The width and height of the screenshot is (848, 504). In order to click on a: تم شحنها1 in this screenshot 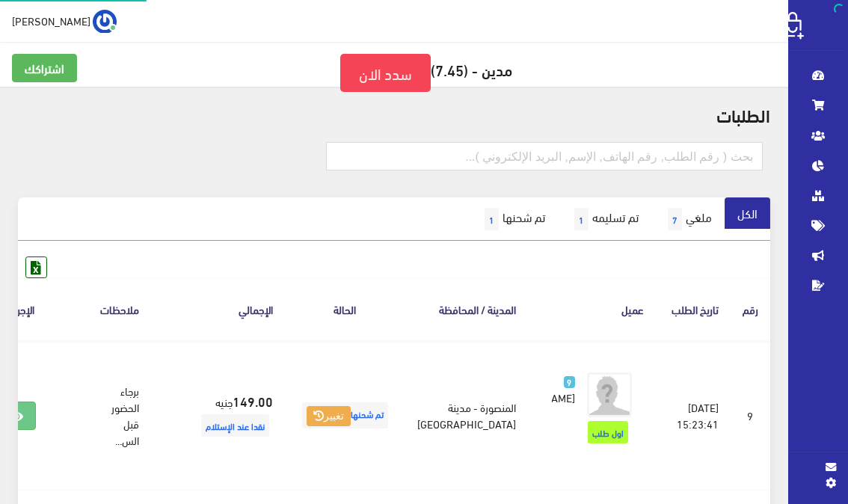, I will do `click(513, 219)`.